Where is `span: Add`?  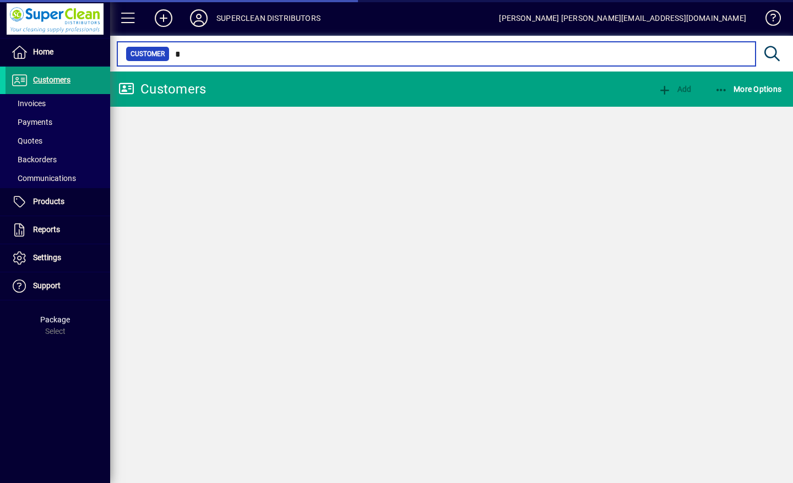 span: Add is located at coordinates (675, 89).